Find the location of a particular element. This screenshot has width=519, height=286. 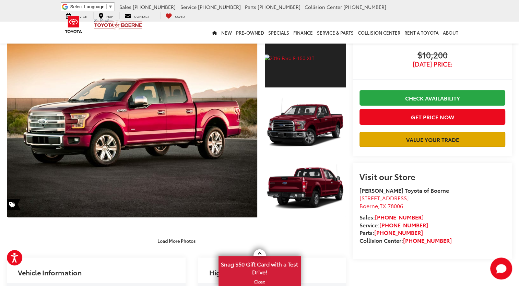

span: Parts is located at coordinates (251, 7).